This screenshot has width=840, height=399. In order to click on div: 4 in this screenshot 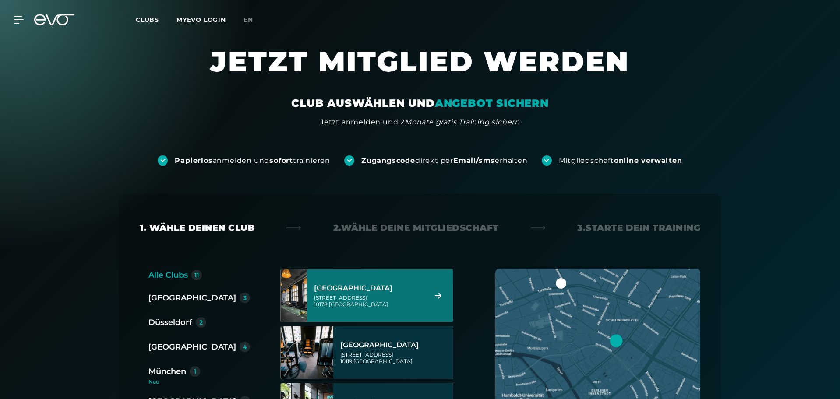, I will do `click(245, 347)`.